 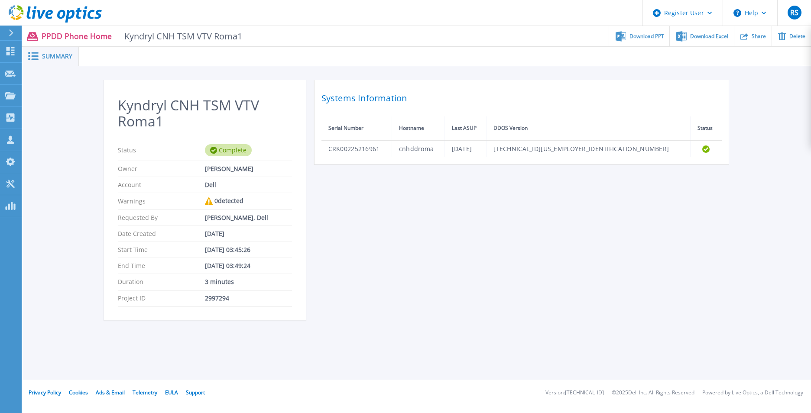 What do you see at coordinates (248, 282) in the screenshot?
I see `div: 3 minutes` at bounding box center [248, 282].